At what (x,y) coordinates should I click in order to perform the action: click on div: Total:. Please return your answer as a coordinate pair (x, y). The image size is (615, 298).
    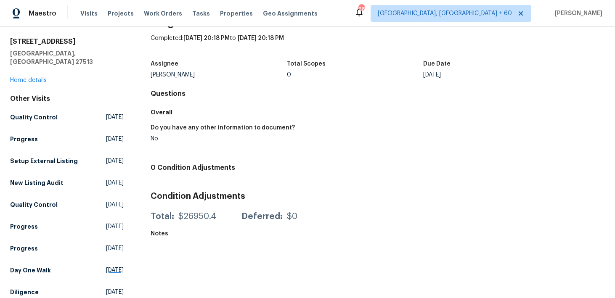
    Looking at the image, I should click on (162, 217).